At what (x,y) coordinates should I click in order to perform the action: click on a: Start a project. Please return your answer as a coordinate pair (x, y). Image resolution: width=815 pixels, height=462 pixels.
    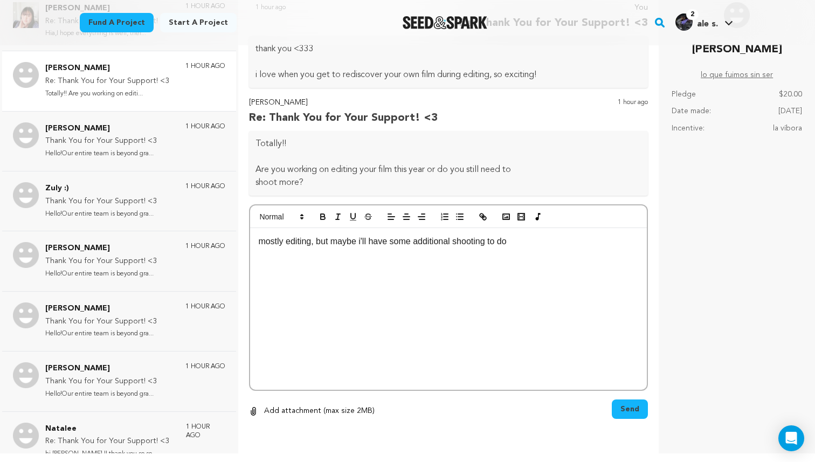
    Looking at the image, I should click on (198, 23).